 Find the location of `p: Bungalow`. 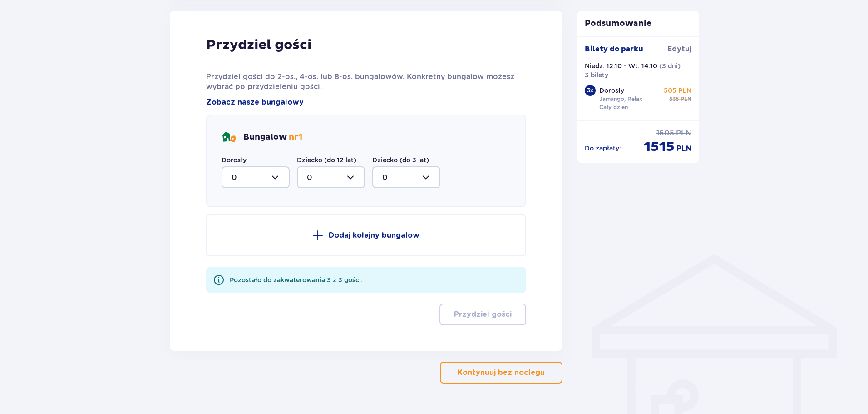

p: Bungalow is located at coordinates (273, 137).